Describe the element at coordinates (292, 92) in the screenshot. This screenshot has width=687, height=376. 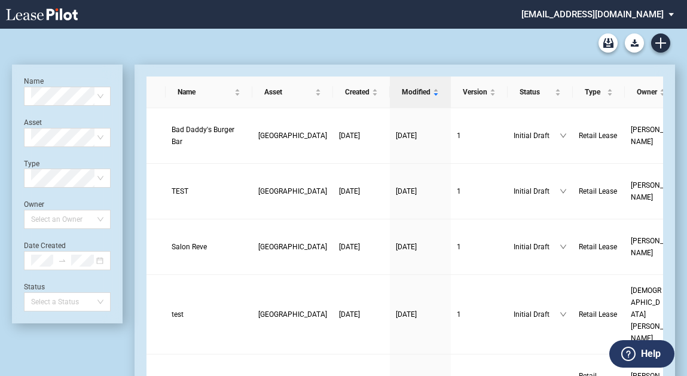
I see `th: Asset` at that location.